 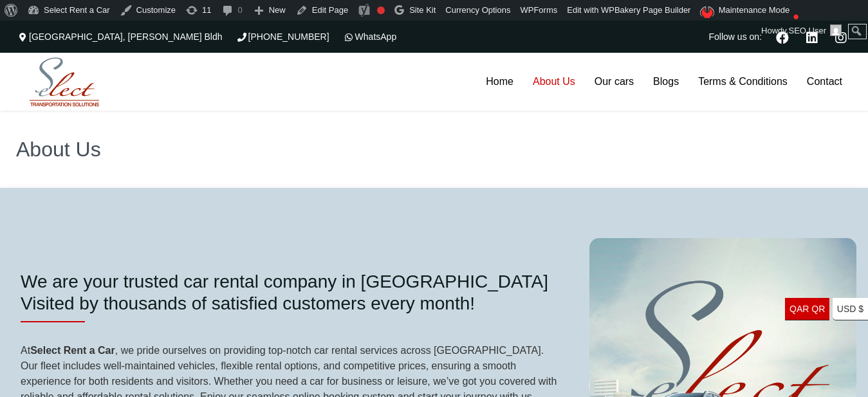 What do you see at coordinates (422, 10) in the screenshot?
I see `span: Site Kit` at bounding box center [422, 10].